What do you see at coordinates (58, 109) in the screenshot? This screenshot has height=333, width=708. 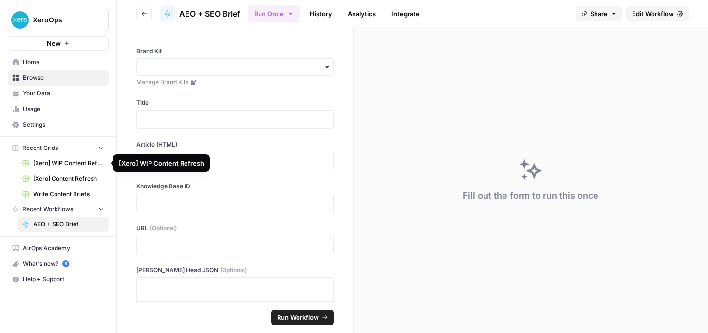 I see `a: Usage` at bounding box center [58, 109].